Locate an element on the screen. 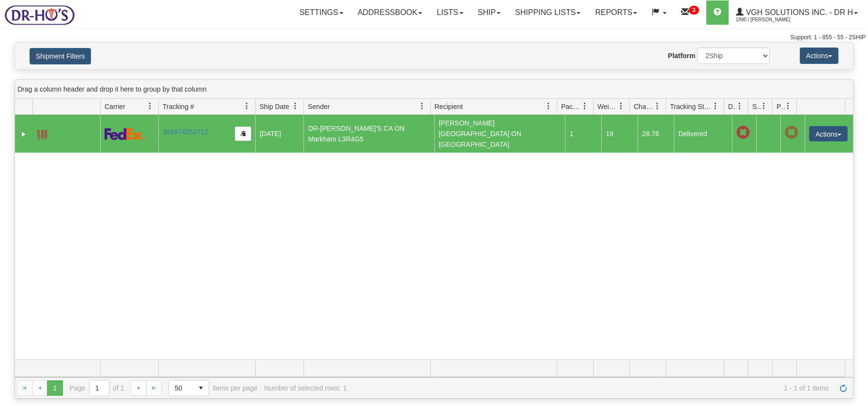  span: Tracking Status is located at coordinates (691, 106).